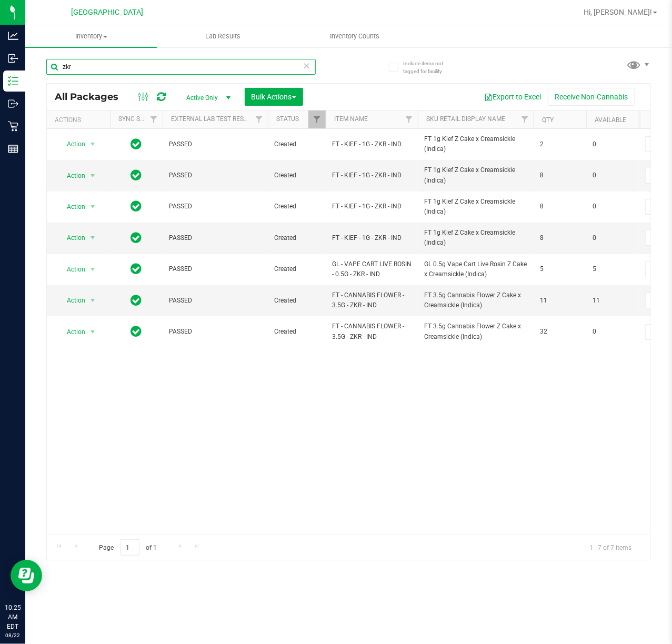 The width and height of the screenshot is (672, 644). What do you see at coordinates (513, 96) in the screenshot?
I see `button: Export to Excel` at bounding box center [513, 96].